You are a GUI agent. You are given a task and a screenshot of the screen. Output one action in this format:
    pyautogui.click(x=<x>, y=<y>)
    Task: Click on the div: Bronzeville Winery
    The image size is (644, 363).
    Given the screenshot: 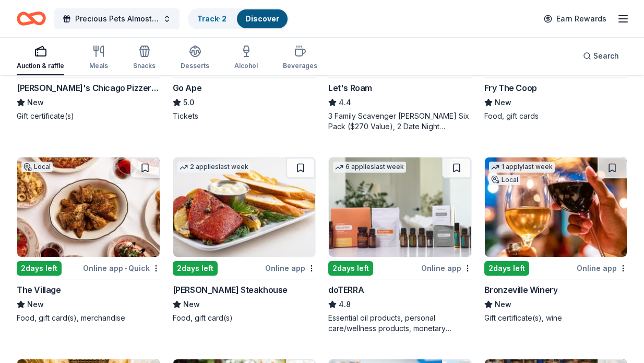 What is the action you would take?
    pyautogui.click(x=521, y=290)
    